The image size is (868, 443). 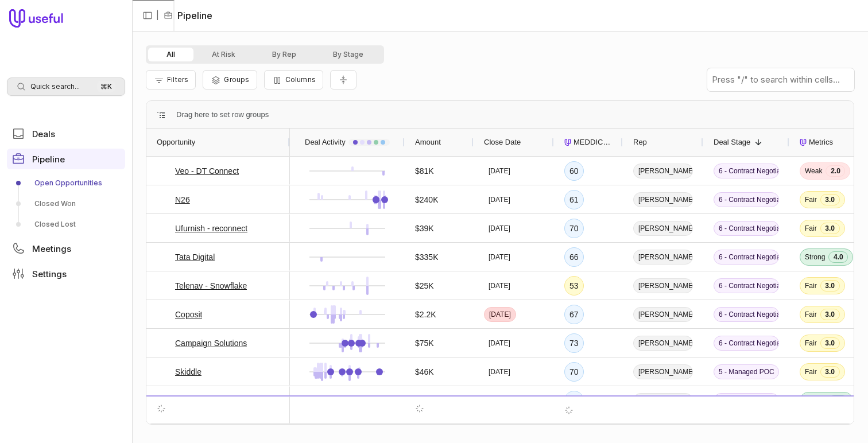 What do you see at coordinates (44, 134) in the screenshot?
I see `span: Deals` at bounding box center [44, 134].